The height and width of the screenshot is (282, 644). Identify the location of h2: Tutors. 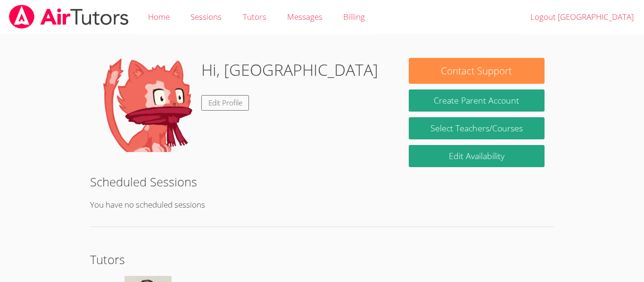
(322, 259).